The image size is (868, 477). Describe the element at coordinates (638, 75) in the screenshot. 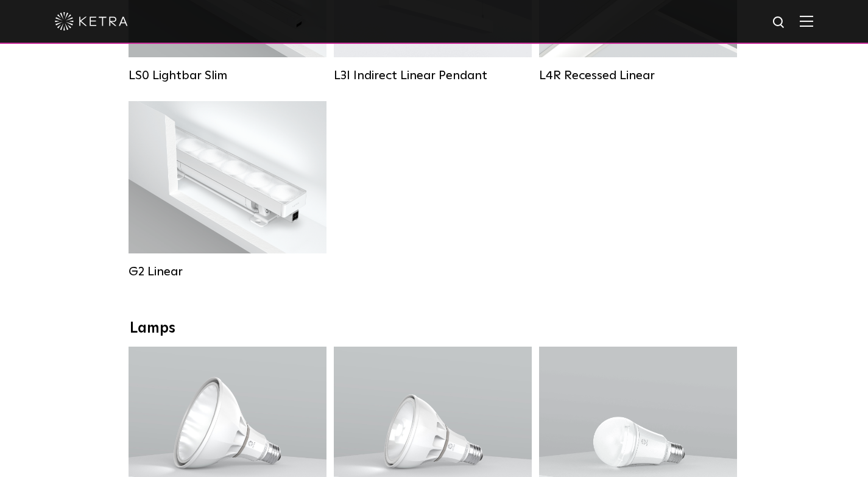

I see `div: L4R Recessed Linear` at that location.